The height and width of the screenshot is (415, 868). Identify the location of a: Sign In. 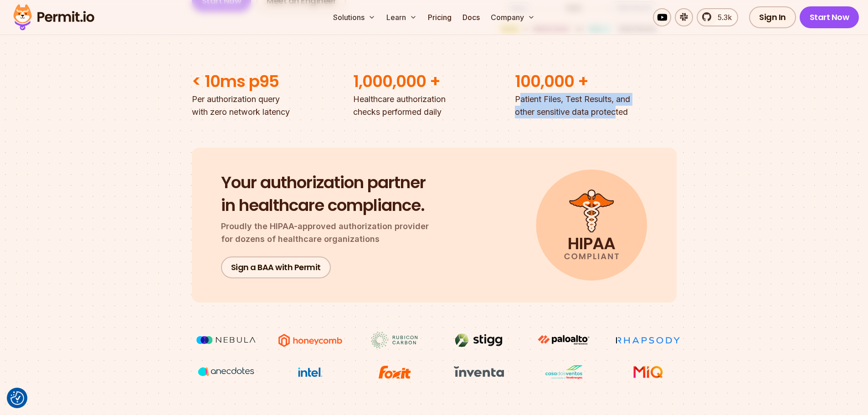
(772, 17).